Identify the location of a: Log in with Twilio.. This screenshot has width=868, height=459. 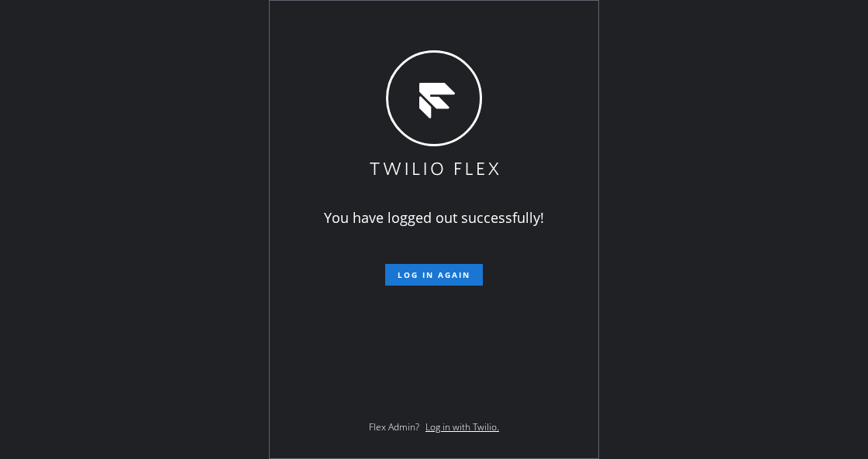
(462, 427).